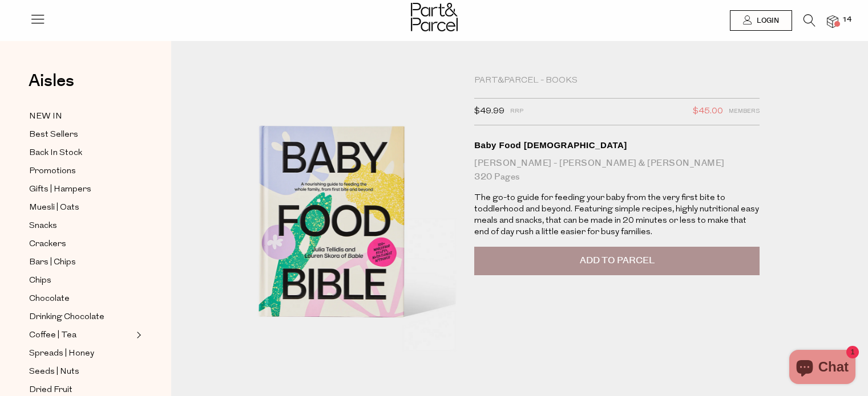 The height and width of the screenshot is (396, 868). I want to click on span: Chocolate, so click(49, 299).